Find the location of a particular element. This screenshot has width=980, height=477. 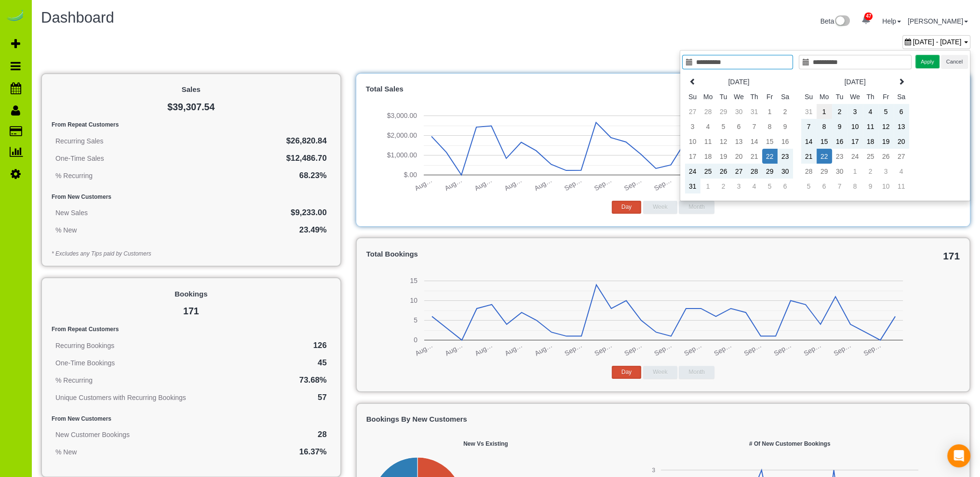

h5: From New Customers is located at coordinates (191, 197).